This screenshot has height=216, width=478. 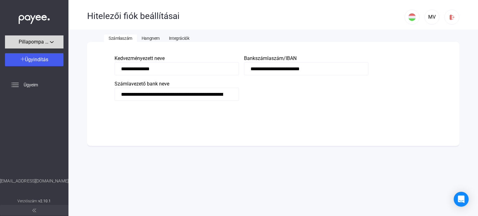 I want to click on span: Integrációk, so click(x=179, y=38).